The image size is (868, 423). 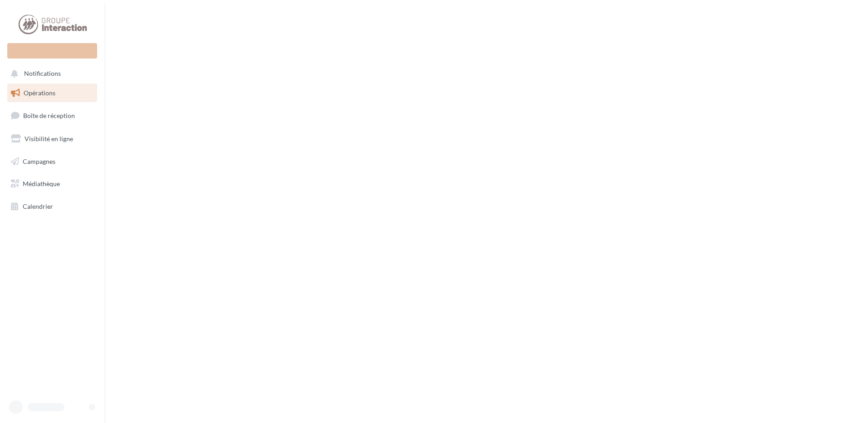 What do you see at coordinates (39, 160) in the screenshot?
I see `span: Campagnes` at bounding box center [39, 160].